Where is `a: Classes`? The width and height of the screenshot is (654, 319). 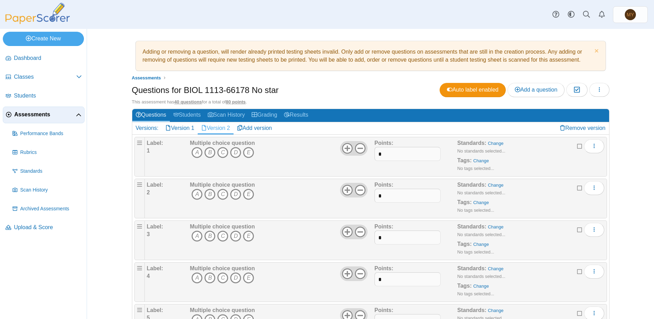 a: Classes is located at coordinates (44, 77).